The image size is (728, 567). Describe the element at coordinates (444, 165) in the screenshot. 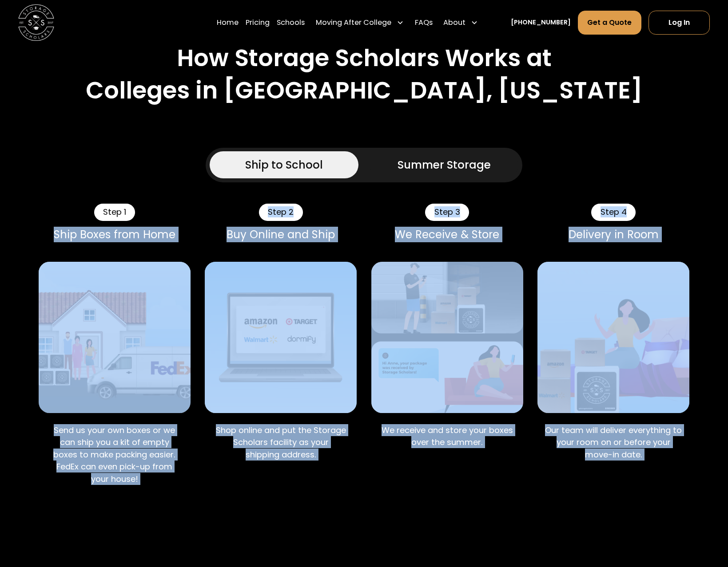

I see `div: Summer Storage` at that location.